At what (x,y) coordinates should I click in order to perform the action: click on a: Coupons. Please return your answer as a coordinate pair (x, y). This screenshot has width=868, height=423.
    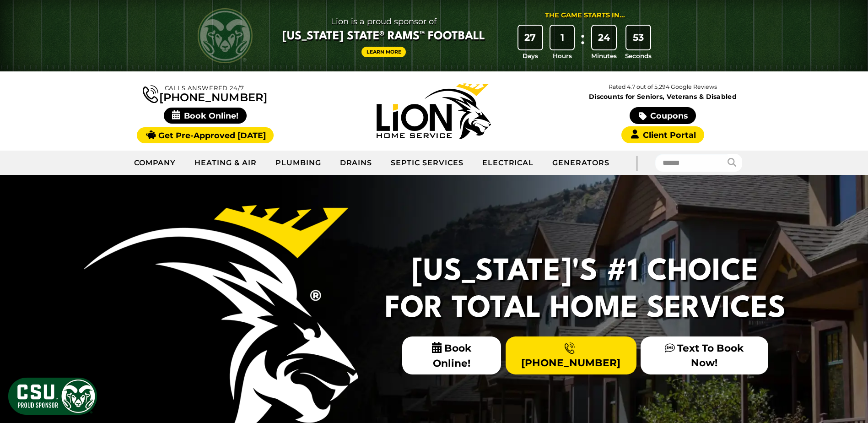
    Looking at the image, I should click on (662, 116).